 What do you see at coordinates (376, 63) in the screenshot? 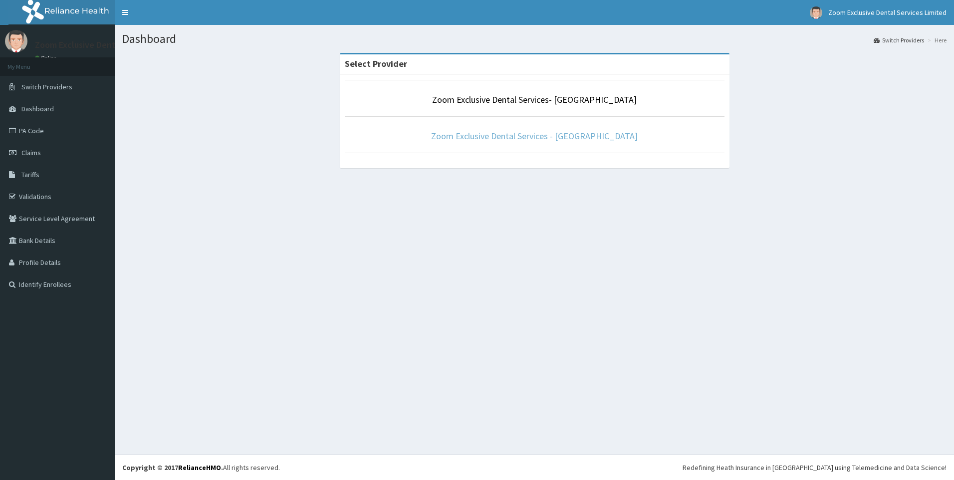
I see `strong: Select Provider` at bounding box center [376, 63].